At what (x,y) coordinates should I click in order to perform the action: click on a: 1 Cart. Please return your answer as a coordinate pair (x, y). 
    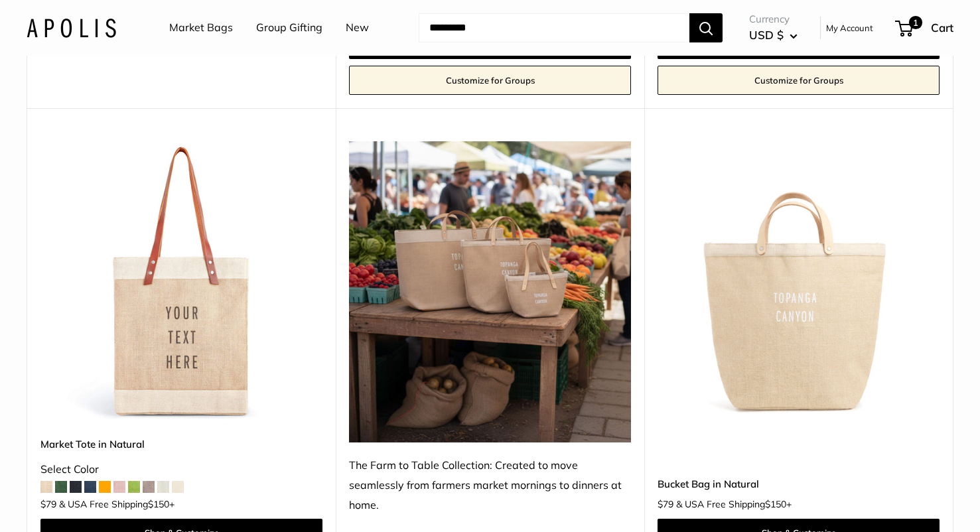
    Looking at the image, I should click on (925, 27).